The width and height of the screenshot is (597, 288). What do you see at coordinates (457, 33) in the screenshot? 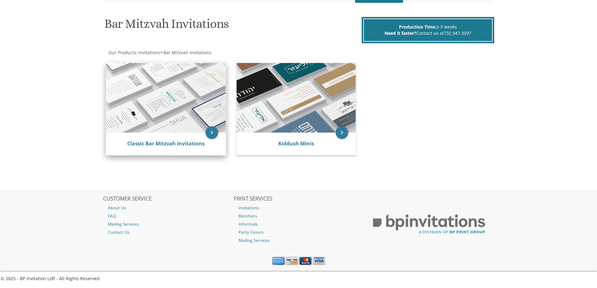
I see `a: 732.947.3597` at bounding box center [457, 33].